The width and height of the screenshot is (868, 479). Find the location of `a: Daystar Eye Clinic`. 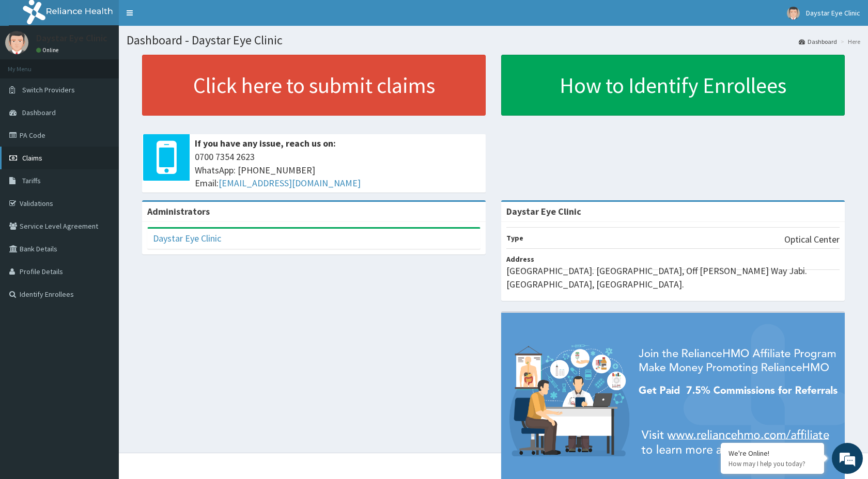

a: Daystar Eye Clinic is located at coordinates (187, 238).